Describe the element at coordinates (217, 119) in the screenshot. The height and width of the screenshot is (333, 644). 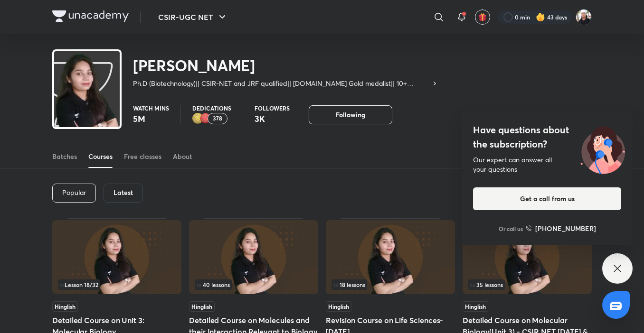
I see `p: 378` at that location.